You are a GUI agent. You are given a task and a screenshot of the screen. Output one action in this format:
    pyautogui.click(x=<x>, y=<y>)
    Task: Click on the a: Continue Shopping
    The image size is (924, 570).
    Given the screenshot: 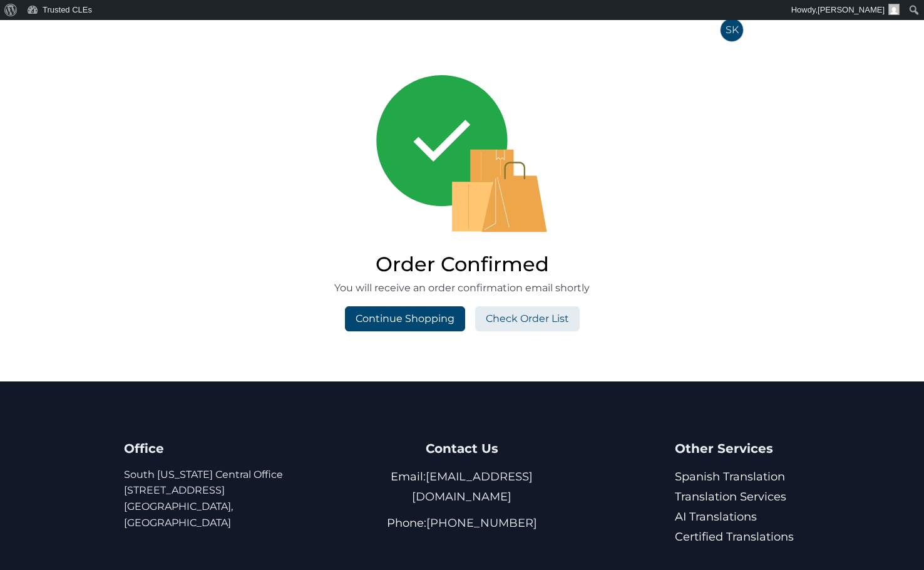 What is the action you would take?
    pyautogui.click(x=405, y=319)
    